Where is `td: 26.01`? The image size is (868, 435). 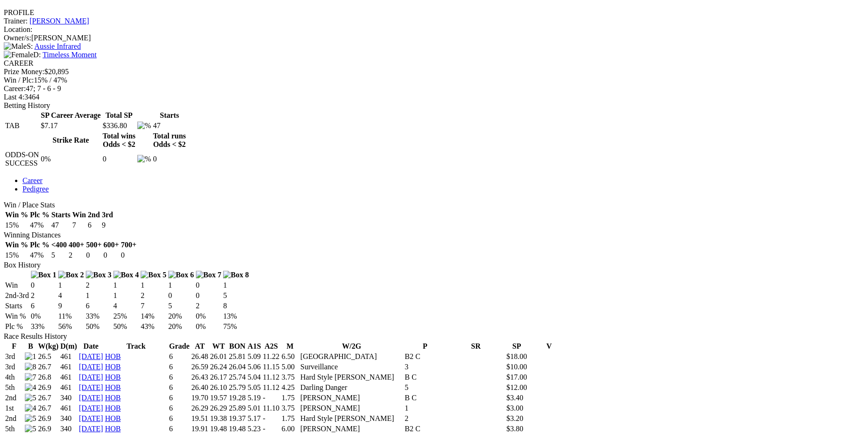
td: 26.01 is located at coordinates (219, 357).